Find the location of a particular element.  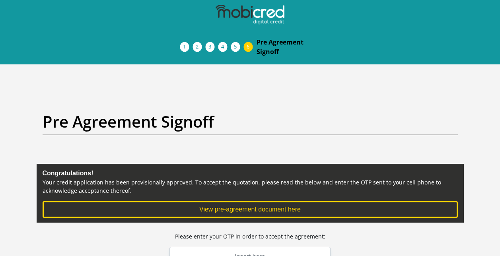

b: Congratulations! is located at coordinates (68, 173).